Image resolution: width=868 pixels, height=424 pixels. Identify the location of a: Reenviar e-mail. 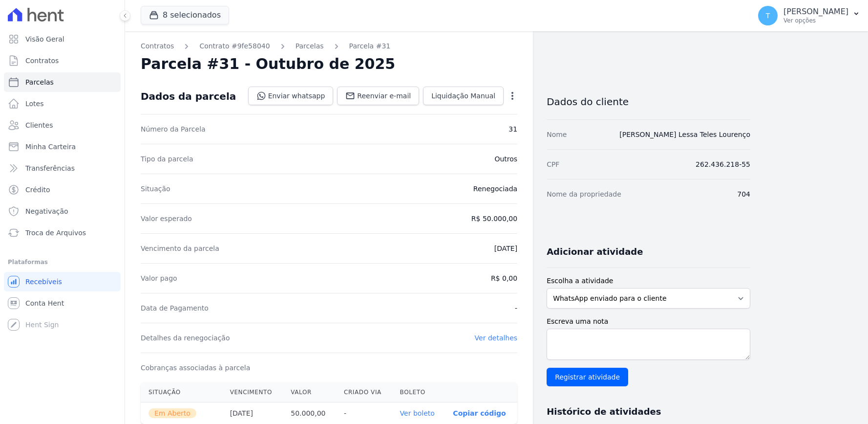
(378, 96).